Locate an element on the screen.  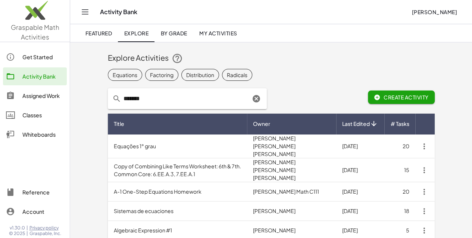
a: Assigned Work is located at coordinates (35, 96).